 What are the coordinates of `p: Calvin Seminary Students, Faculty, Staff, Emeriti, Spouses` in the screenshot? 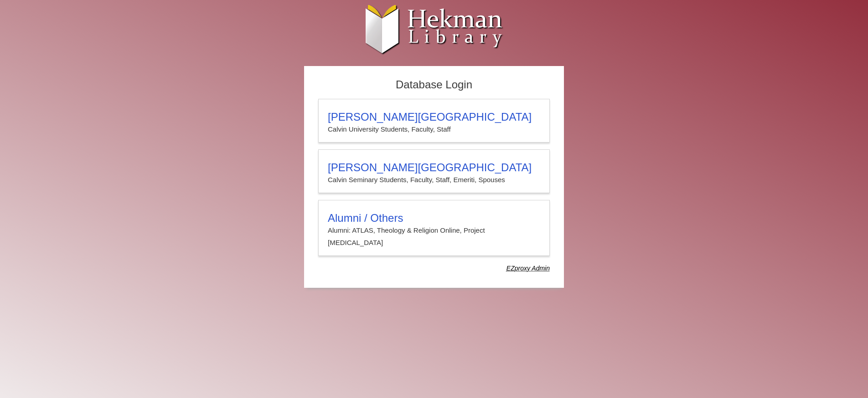 It's located at (434, 180).